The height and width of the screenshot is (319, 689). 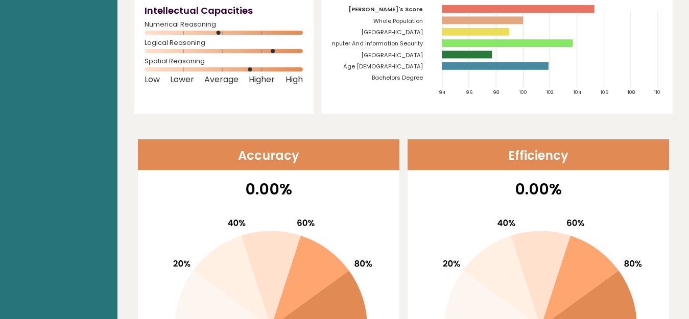 I want to click on tspan: Whole Population, so click(x=398, y=21).